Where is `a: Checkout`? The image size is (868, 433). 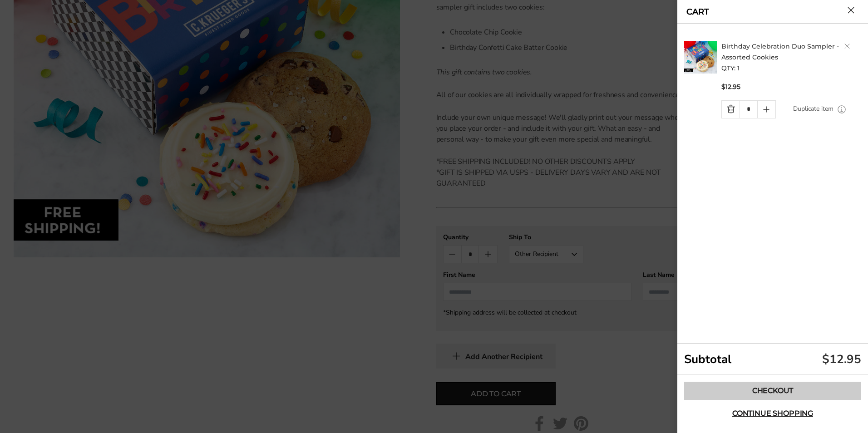 a: Checkout is located at coordinates (773, 391).